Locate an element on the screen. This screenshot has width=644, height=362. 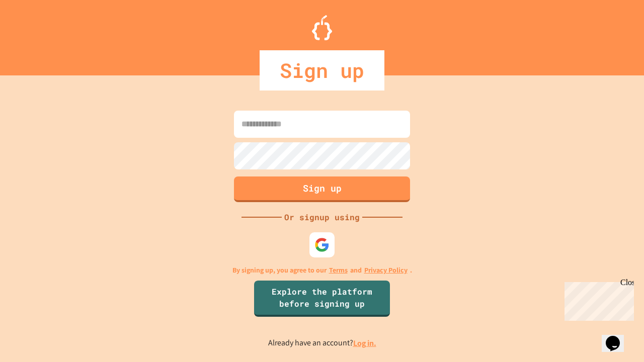
img: google-icon.svg is located at coordinates (322, 245).